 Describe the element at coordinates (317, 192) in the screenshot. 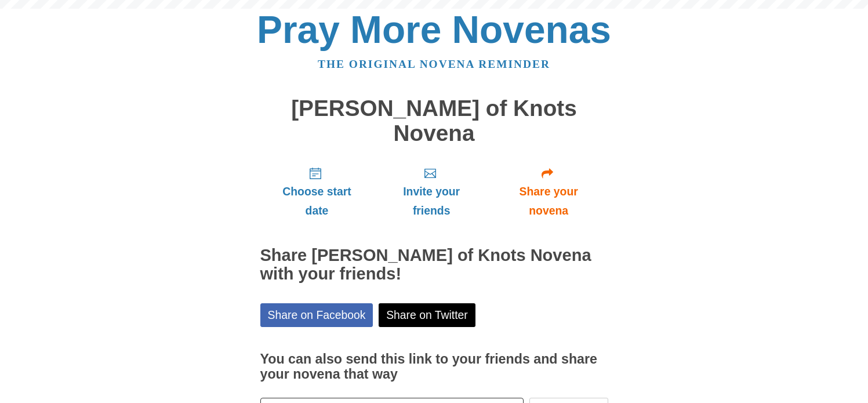

I see `a: Choose start date` at that location.